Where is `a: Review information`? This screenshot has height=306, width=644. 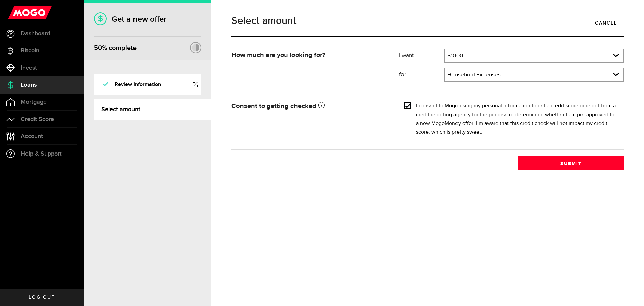 a: Review information is located at coordinates (148, 85).